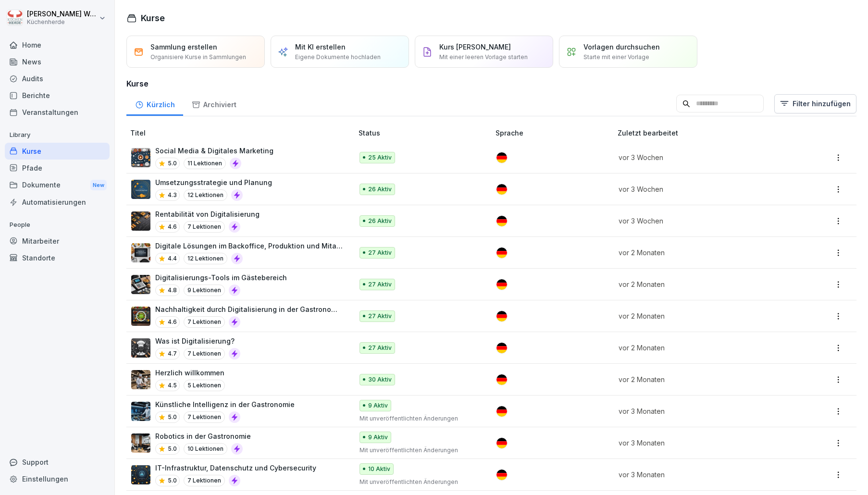  Describe the element at coordinates (57, 185) in the screenshot. I see `a: DokumenteNew` at that location.